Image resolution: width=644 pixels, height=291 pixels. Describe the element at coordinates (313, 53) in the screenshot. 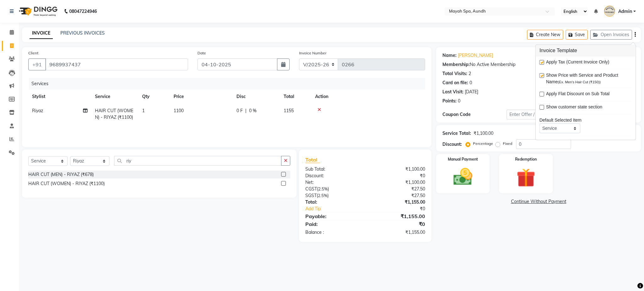

I see `label: Invoice Number` at that location.